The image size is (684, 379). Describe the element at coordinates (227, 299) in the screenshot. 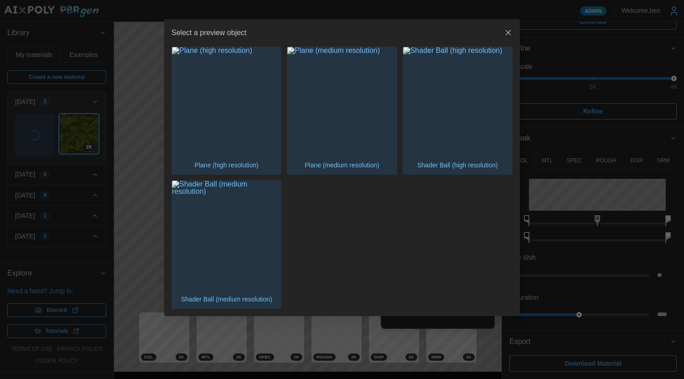

I see `p: Shader Ball (medium resolution)` at that location.